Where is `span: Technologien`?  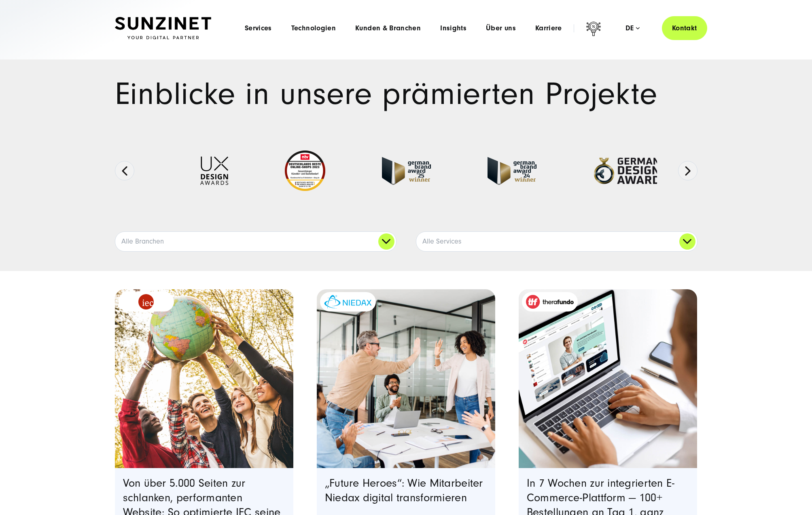 span: Technologien is located at coordinates (314, 28).